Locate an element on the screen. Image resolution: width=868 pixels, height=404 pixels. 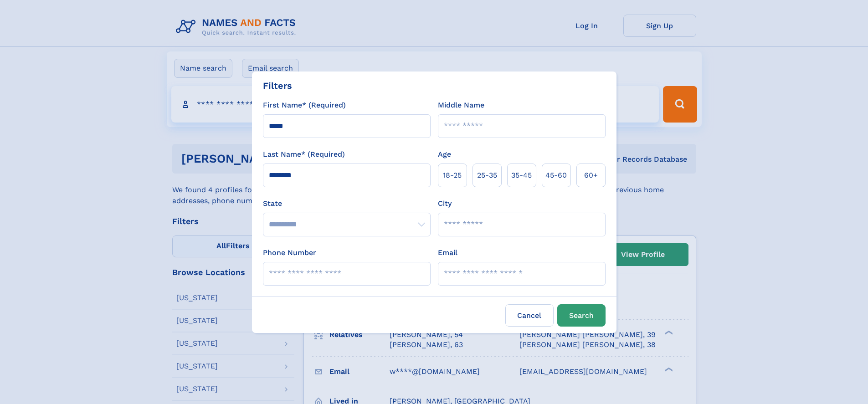
label: Email is located at coordinates (448, 253).